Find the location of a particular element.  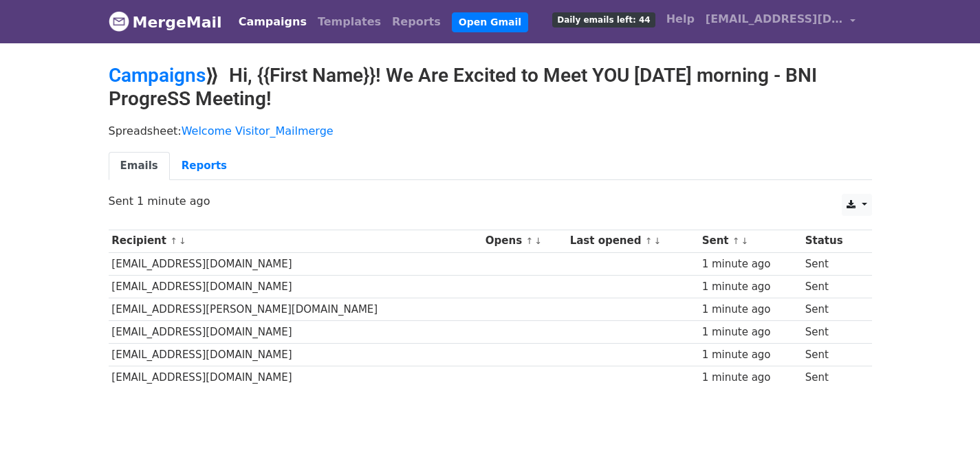

span: Daily emails left: 44 is located at coordinates (603, 20).